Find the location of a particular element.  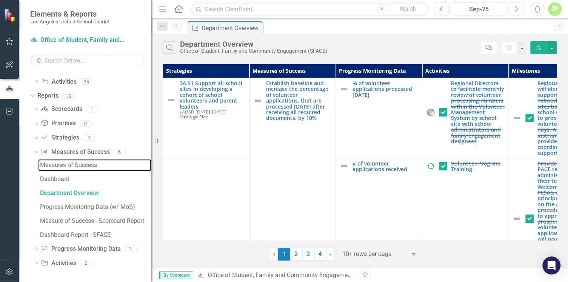

a: Dashboard Report - SFACE is located at coordinates (95, 235).